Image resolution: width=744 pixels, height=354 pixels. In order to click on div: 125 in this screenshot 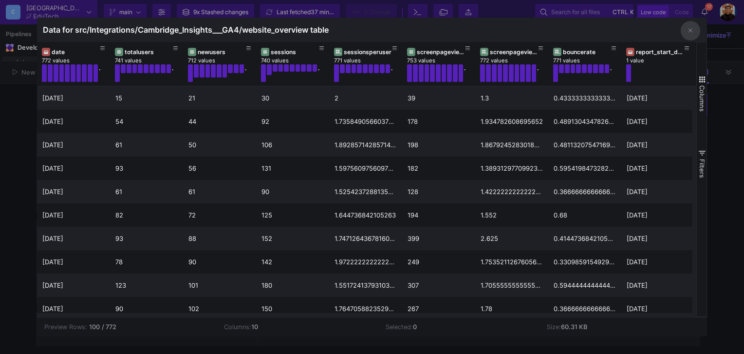, I will do `click(293, 215)`.